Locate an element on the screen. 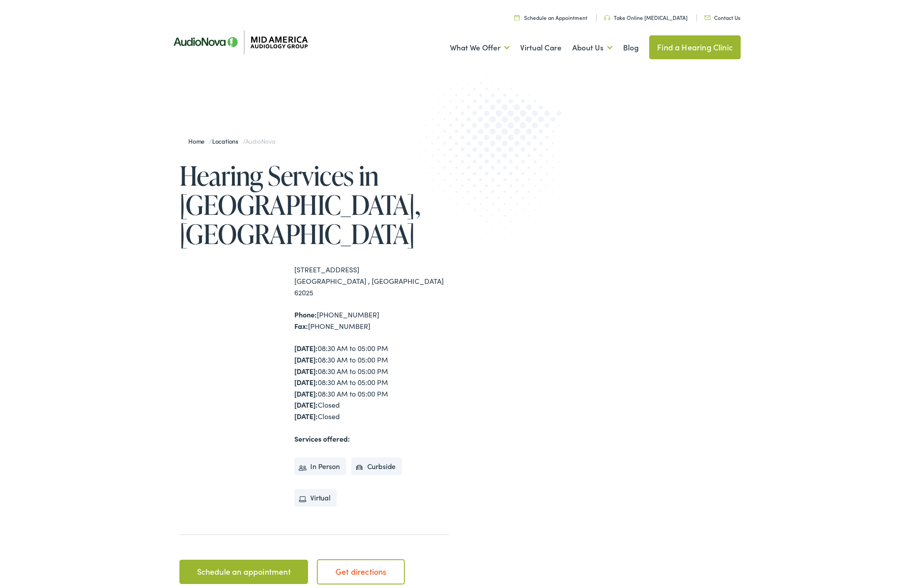 The width and height of the screenshot is (898, 588). a: Locations is located at coordinates (227, 141).